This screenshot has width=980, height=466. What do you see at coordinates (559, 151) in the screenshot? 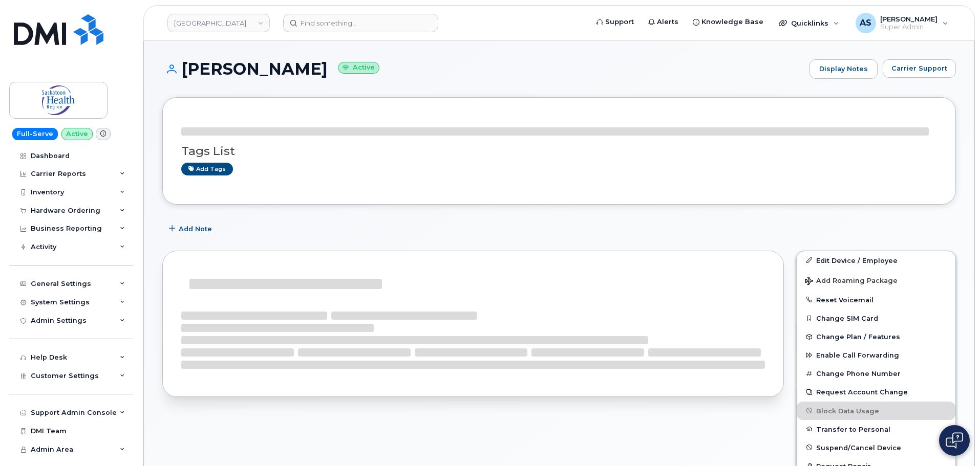
I see `h3: Tags List` at bounding box center [559, 151].